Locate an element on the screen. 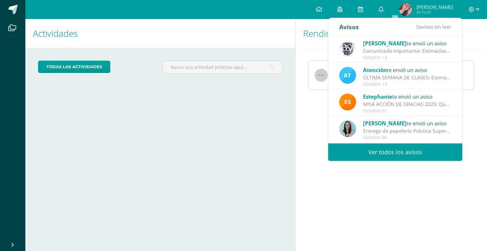 The image size is (487, 251). div: Entrega de papelería Práctica Supervisada : Estimados estudiantes graduandos: Reciban una cordial... is located at coordinates (407, 131).